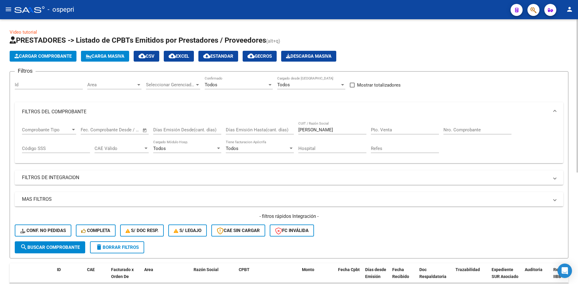  Describe the element at coordinates (179, 56) in the screenshot. I see `button: EXCEL` at that location.